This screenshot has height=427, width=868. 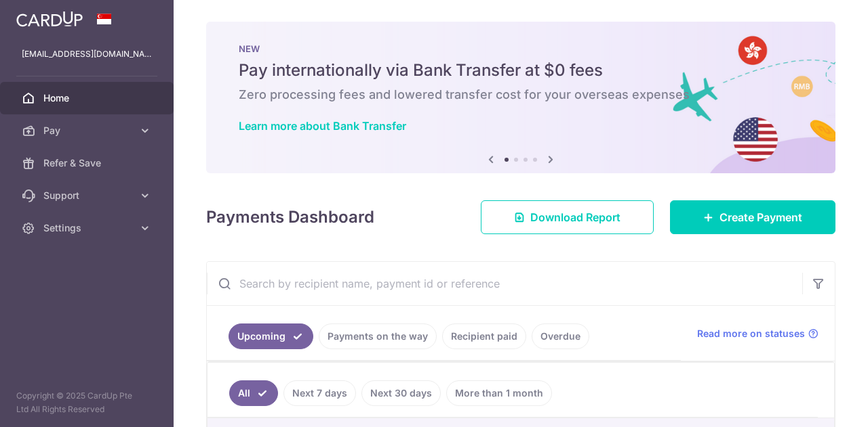 I want to click on img: Bank transfer banner, so click(x=520, y=97).